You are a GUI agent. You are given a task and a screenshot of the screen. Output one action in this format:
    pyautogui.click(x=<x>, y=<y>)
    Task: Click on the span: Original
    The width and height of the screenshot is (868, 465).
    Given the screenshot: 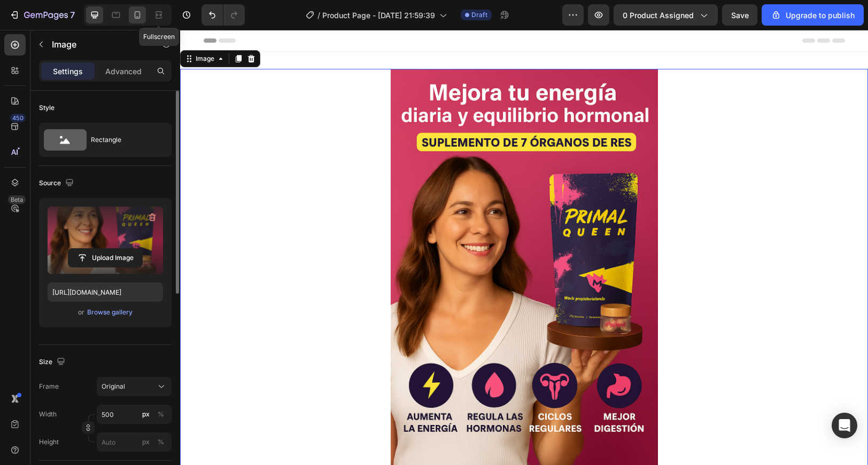 What is the action you would take?
    pyautogui.click(x=113, y=386)
    